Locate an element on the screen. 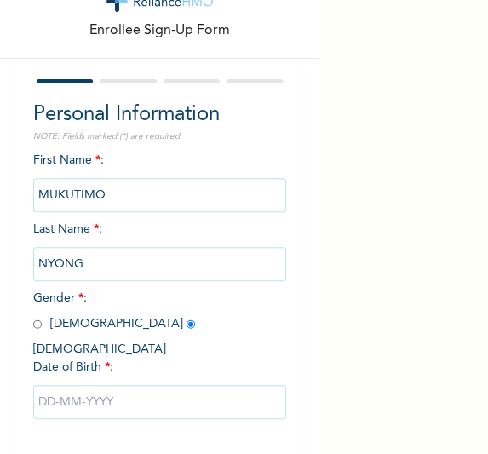  input: Enter your first name is located at coordinates (160, 195).